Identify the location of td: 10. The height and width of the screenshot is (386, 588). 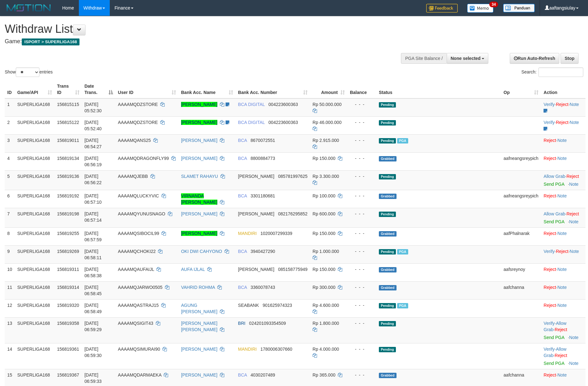
(10, 272).